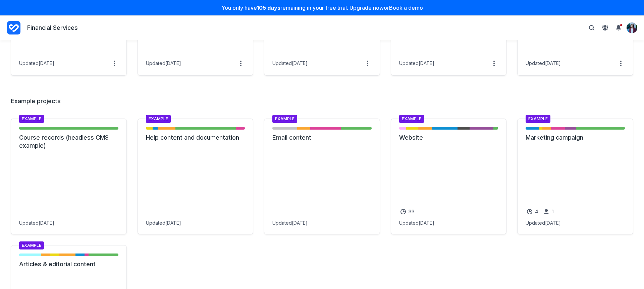 This screenshot has width=644, height=289. I want to click on a: Articles & editorial content, so click(69, 264).